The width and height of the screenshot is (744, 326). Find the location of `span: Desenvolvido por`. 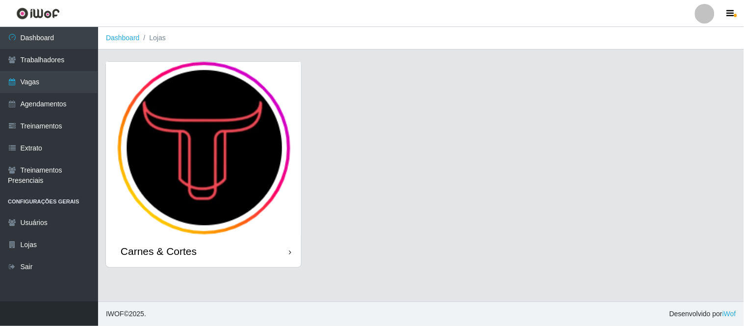

span: Desenvolvido por is located at coordinates (703, 314).